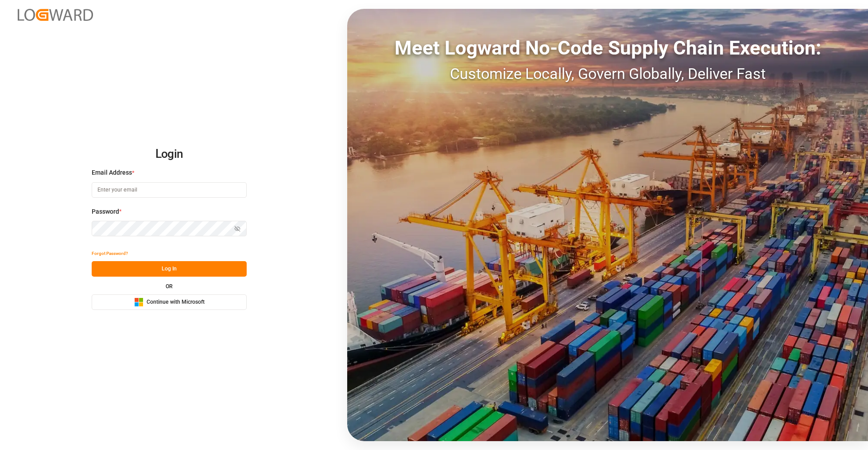  What do you see at coordinates (175, 303) in the screenshot?
I see `span: Continue with Microsoft` at bounding box center [175, 303].